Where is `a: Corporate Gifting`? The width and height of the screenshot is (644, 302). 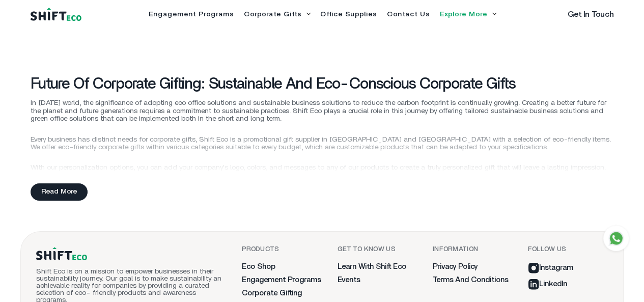
a: Corporate Gifting is located at coordinates (272, 293).